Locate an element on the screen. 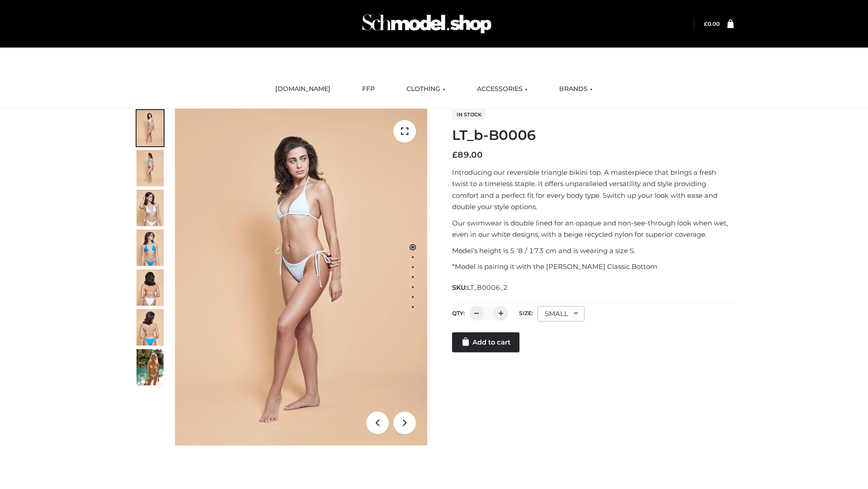 The width and height of the screenshot is (868, 489). img: LT_b-B0006 is located at coordinates (301, 277).